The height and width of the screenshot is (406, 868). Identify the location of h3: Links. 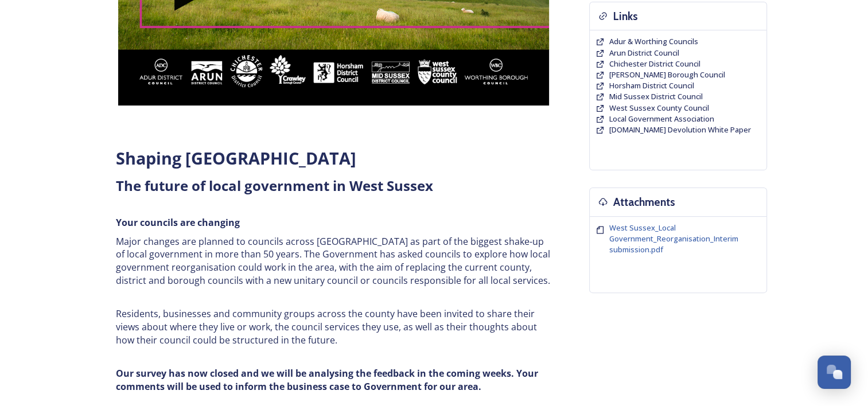
(625, 16).